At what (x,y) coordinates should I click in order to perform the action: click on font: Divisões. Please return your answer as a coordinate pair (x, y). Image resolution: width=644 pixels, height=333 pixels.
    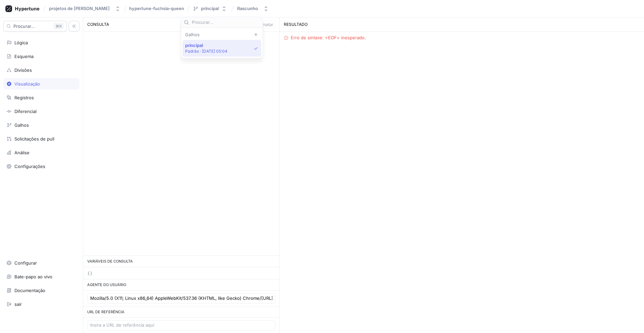
    Looking at the image, I should click on (23, 70).